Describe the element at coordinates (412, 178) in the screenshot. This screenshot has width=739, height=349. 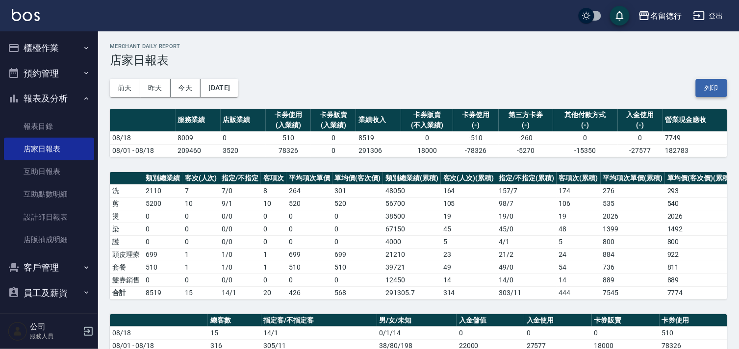
I see `th: 類別總業績(累積)` at that location.